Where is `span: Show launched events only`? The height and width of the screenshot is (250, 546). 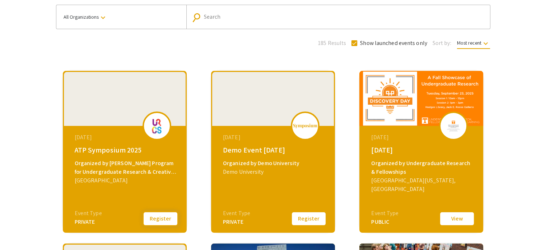 span: Show launched events only is located at coordinates (394, 43).